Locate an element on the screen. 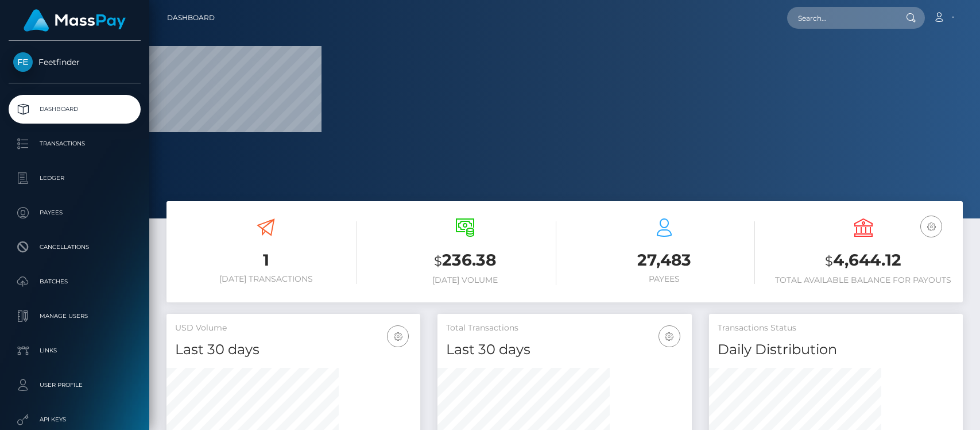 Image resolution: width=980 pixels, height=430 pixels. p: Ledger is located at coordinates (75, 178).